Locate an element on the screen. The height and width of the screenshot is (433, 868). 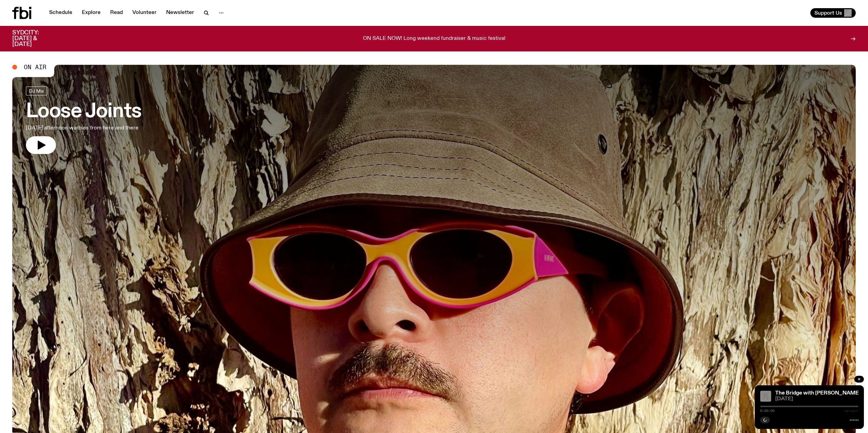
a: Newsletter is located at coordinates (180, 13).